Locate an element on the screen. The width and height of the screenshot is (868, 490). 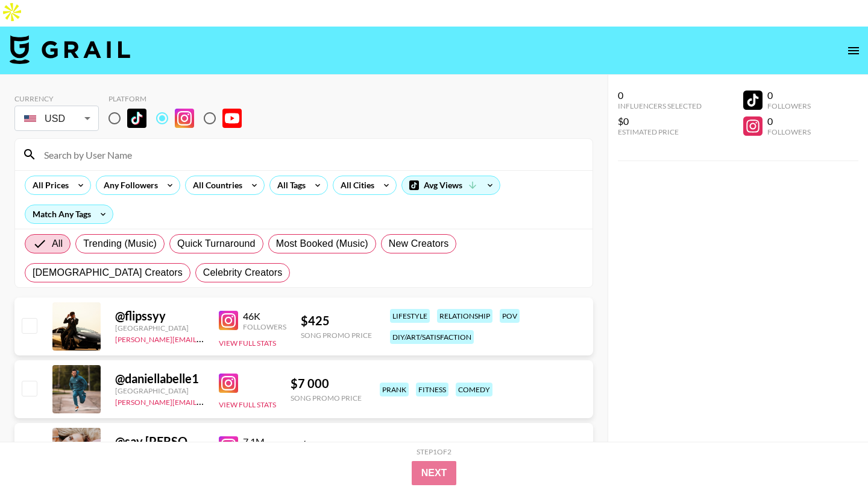
div: comedy is located at coordinates (474, 389).